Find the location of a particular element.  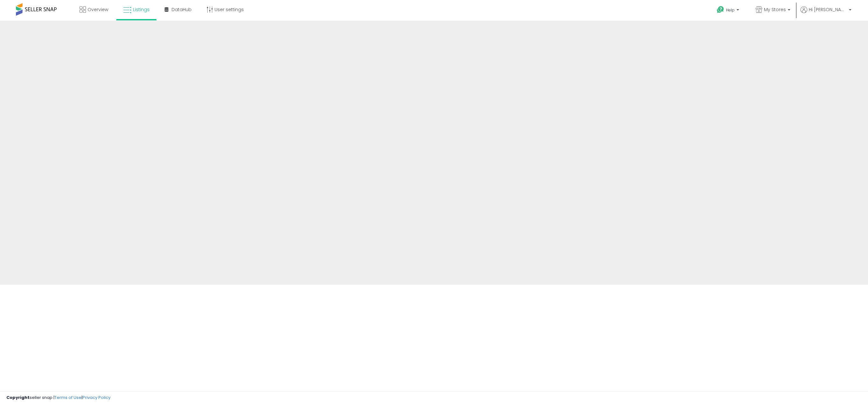

span: Overview is located at coordinates (98, 10).